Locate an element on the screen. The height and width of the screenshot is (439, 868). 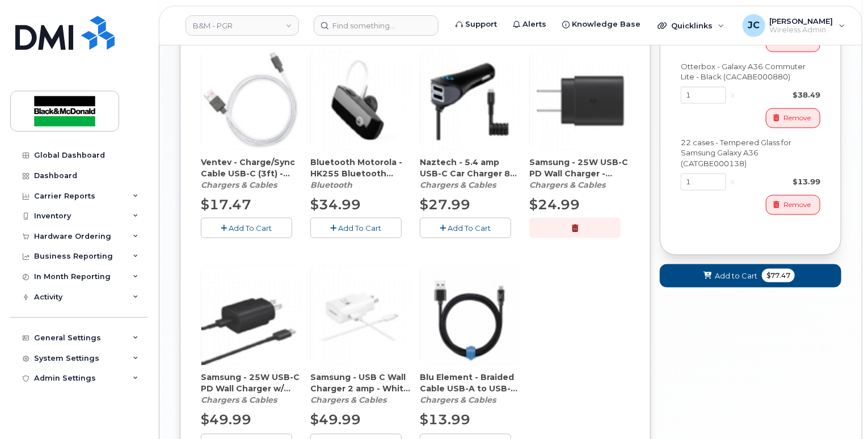
img: accessory36709.JPG is located at coordinates (251, 316).